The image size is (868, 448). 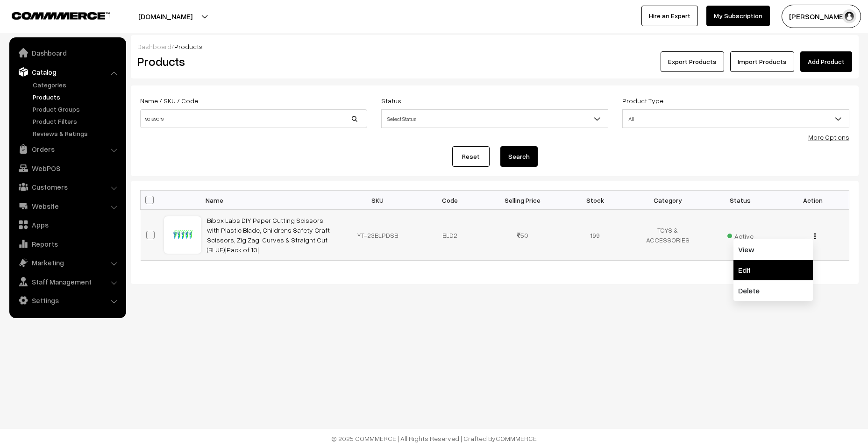 I want to click on h2: Products, so click(x=252, y=61).